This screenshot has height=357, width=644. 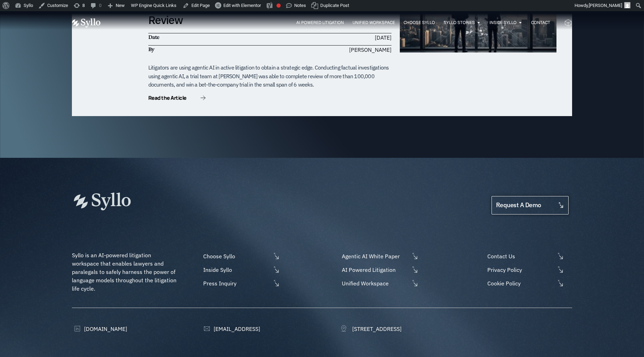 I want to click on span: Syllo is an AI-powered litigation workspace that enables lawyers and paralegals to safely harness..., so click(x=125, y=272).